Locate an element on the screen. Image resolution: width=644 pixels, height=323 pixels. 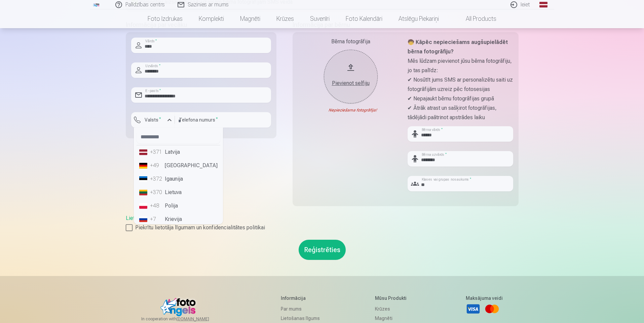
a: Suvenīri is located at coordinates (320, 19).